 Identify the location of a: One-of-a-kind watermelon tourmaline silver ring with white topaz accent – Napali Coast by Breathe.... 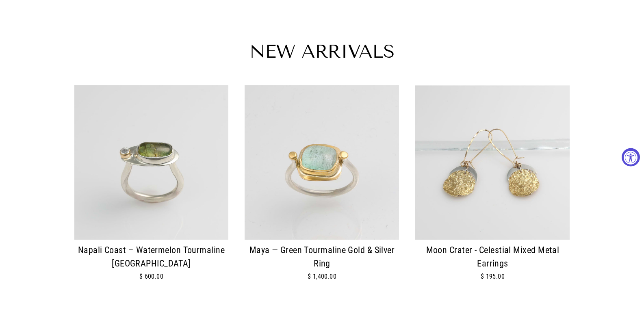
(152, 191).